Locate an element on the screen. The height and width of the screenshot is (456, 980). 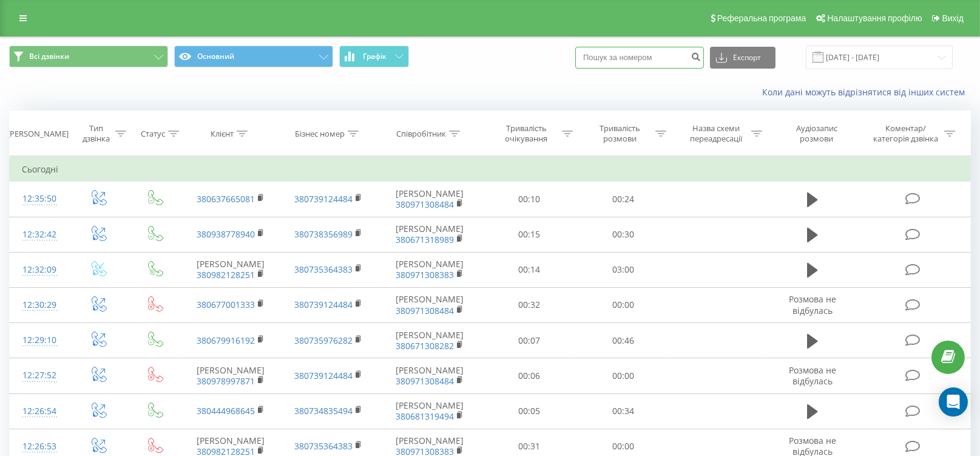
div: Клієнт is located at coordinates (222, 133).